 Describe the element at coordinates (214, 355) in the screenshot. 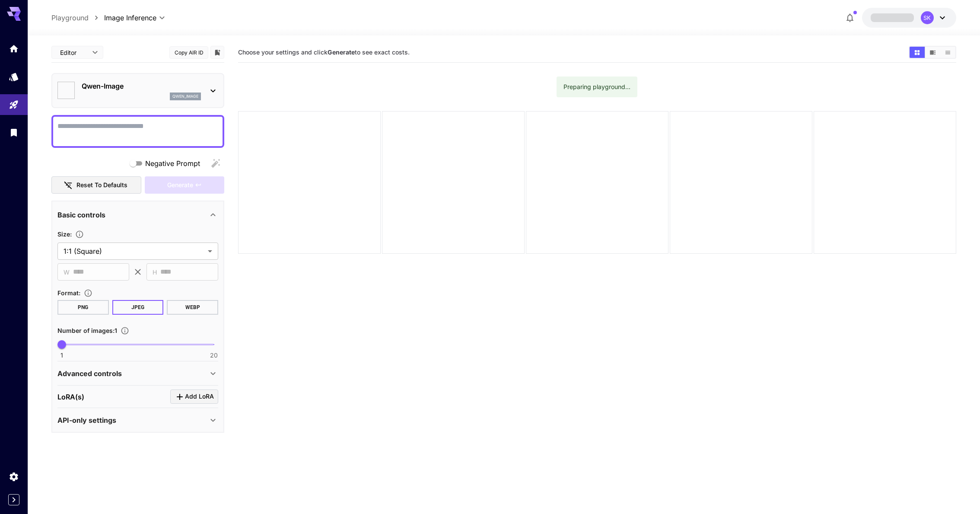

I see `span: 20` at that location.